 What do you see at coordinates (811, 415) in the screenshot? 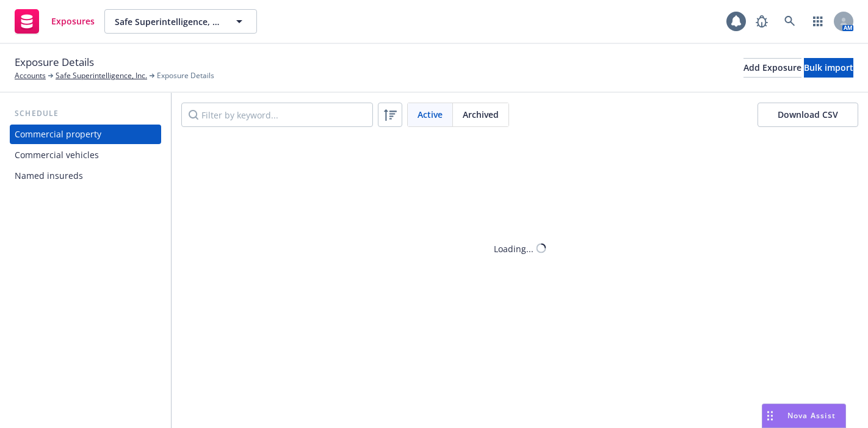
I see `span: Nova Assist` at bounding box center [811, 415].